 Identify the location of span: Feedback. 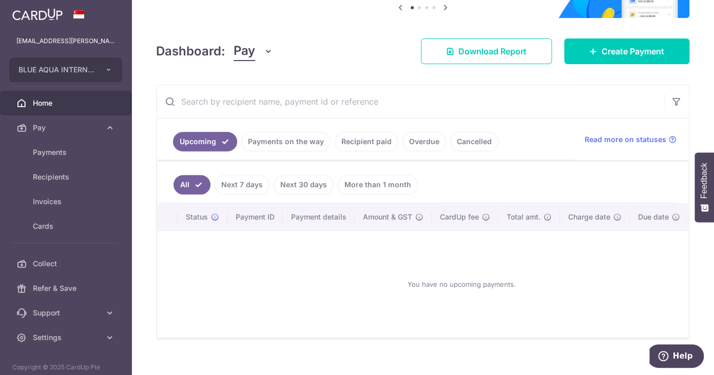
(704, 181).